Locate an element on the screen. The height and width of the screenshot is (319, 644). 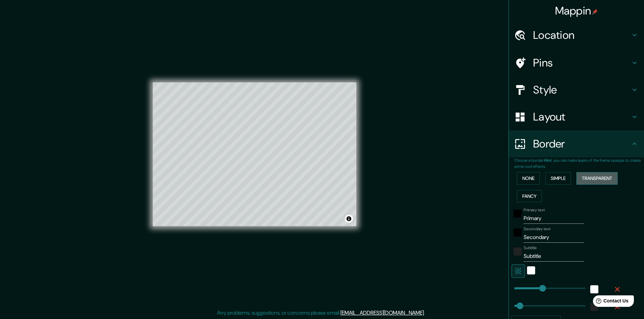
p: Choose a border. : you can make layers of the frame opaque to create some cool effects. is located at coordinates (579, 164).